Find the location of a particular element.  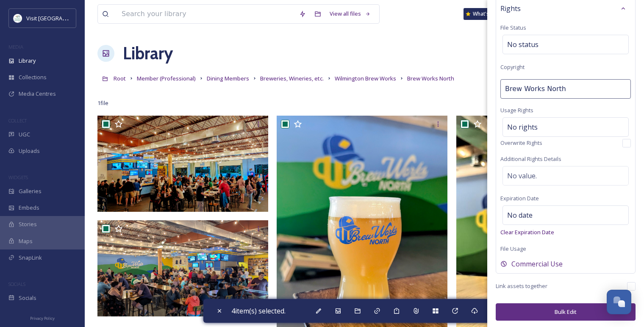

span: Stories is located at coordinates (27, 224).